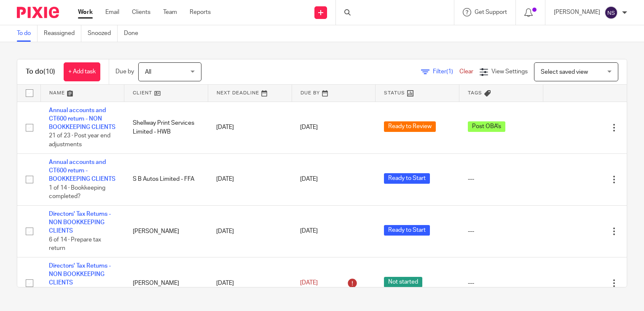 This screenshot has height=311, width=644. What do you see at coordinates (62, 34) in the screenshot?
I see `a: Reassigned` at bounding box center [62, 34].